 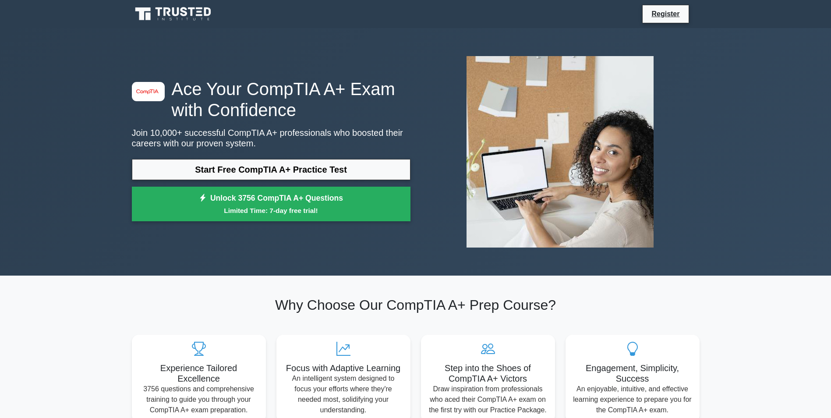 I want to click on small: Limited Time: 7-day free trial!, so click(x=271, y=210).